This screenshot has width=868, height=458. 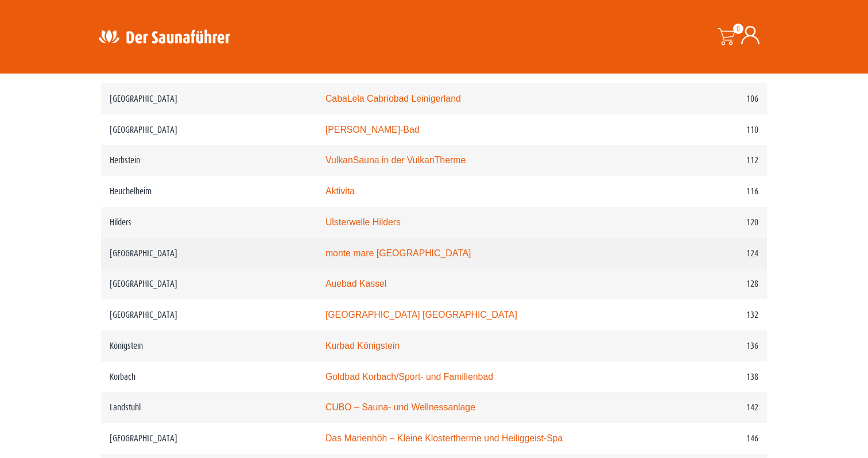 What do you see at coordinates (362, 345) in the screenshot?
I see `a: Kurbad Königstein` at bounding box center [362, 345].